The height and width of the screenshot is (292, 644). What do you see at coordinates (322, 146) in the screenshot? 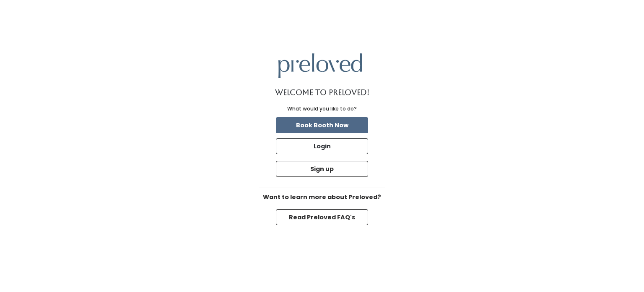
I see `button: Login` at bounding box center [322, 146].